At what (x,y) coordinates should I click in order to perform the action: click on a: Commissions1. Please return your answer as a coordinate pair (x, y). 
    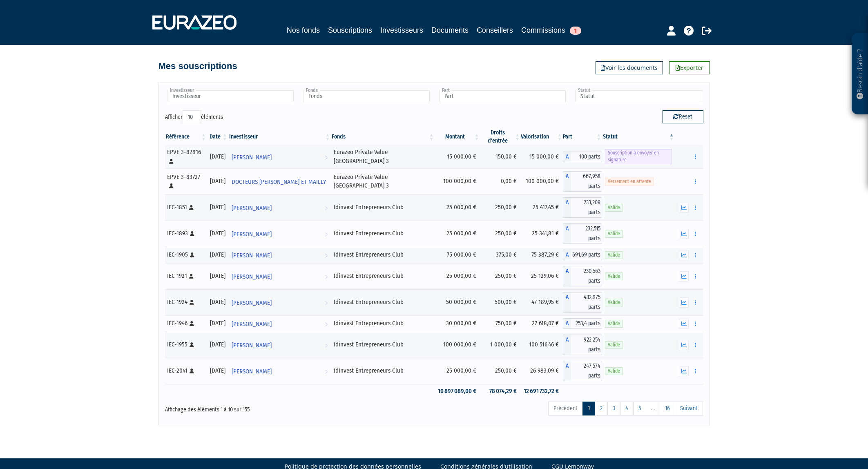
    Looking at the image, I should click on (551, 30).